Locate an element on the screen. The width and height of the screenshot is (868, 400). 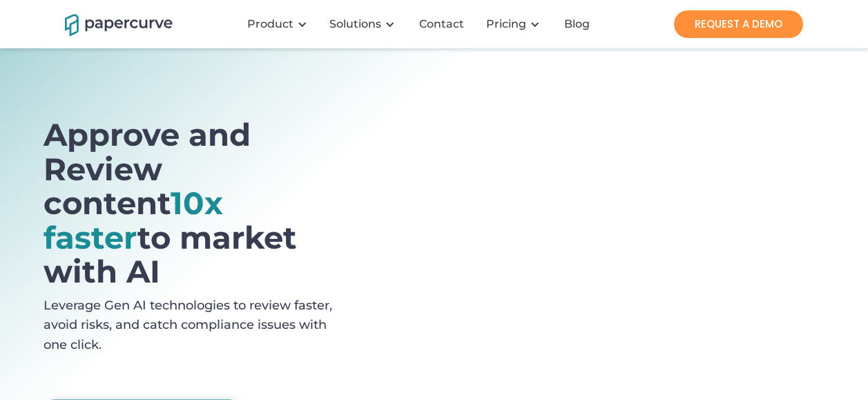
h1: Approve and Review content to market with AI is located at coordinates (196, 203).